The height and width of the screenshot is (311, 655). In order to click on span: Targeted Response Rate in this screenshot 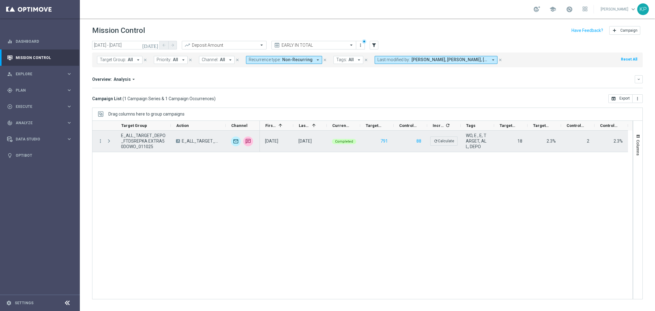, I will do `click(542, 125)`.